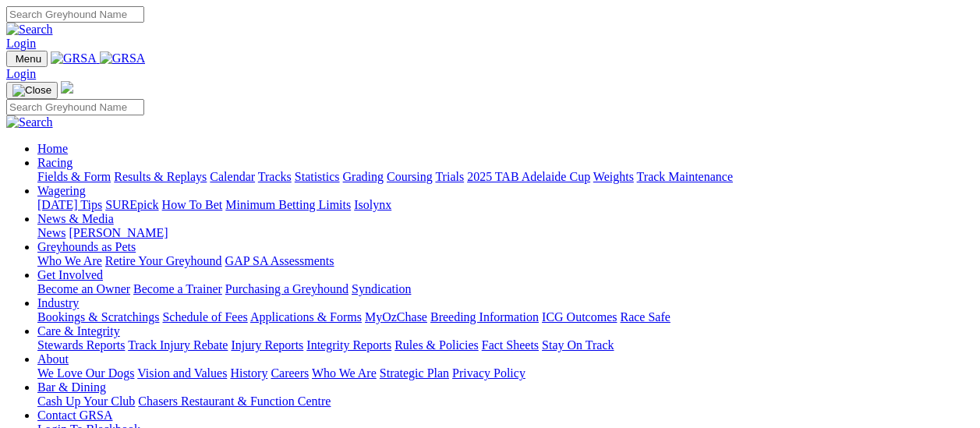  Describe the element at coordinates (528, 177) in the screenshot. I see `a: 2025 TAB Adelaide Cup` at that location.